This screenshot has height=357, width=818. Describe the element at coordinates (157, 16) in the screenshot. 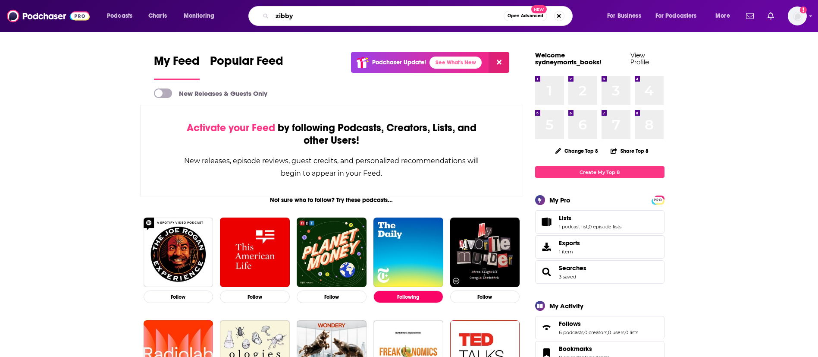

I see `a: Charts` at that location.